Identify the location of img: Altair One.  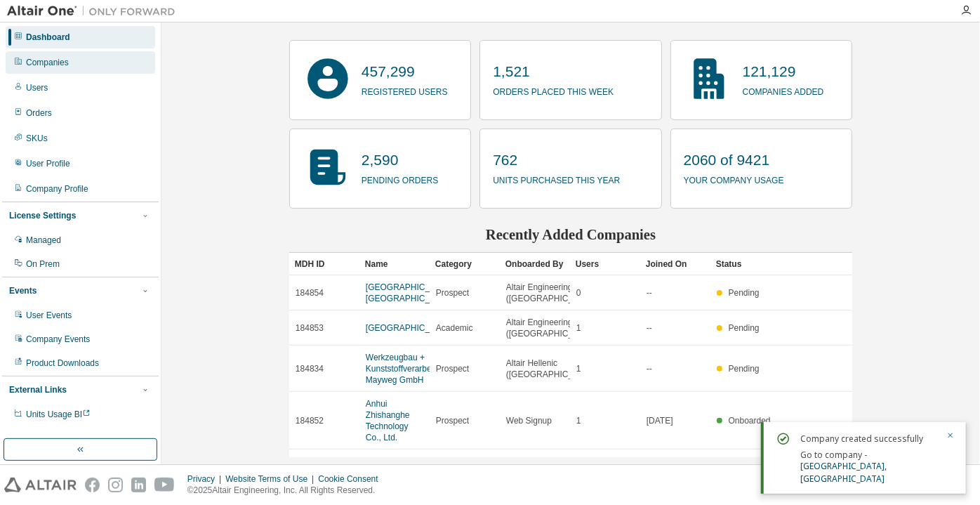
(95, 11).